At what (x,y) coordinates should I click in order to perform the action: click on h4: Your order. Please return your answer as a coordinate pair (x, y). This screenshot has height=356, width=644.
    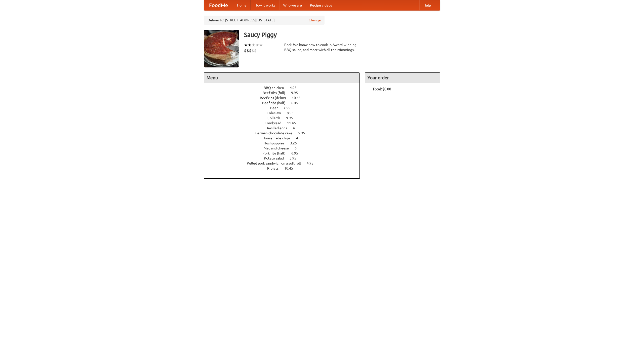
    Looking at the image, I should click on (402, 78).